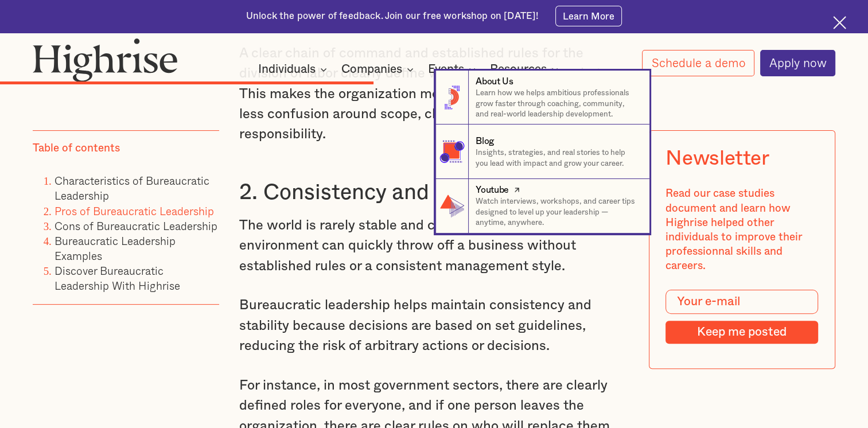  I want to click on form: Modal Form, so click(742, 316).